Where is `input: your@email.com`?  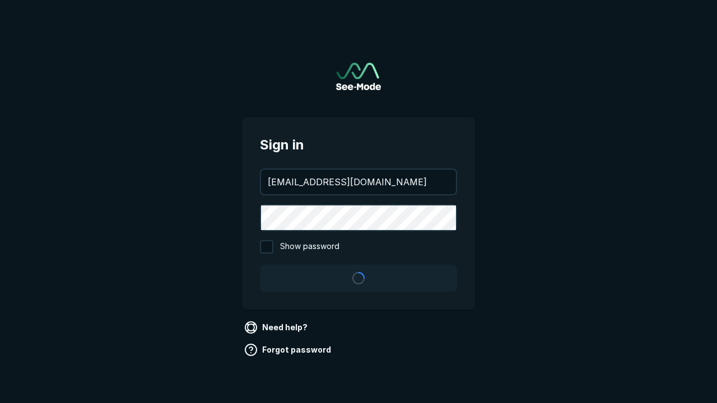
input: your@email.com is located at coordinates (359, 182).